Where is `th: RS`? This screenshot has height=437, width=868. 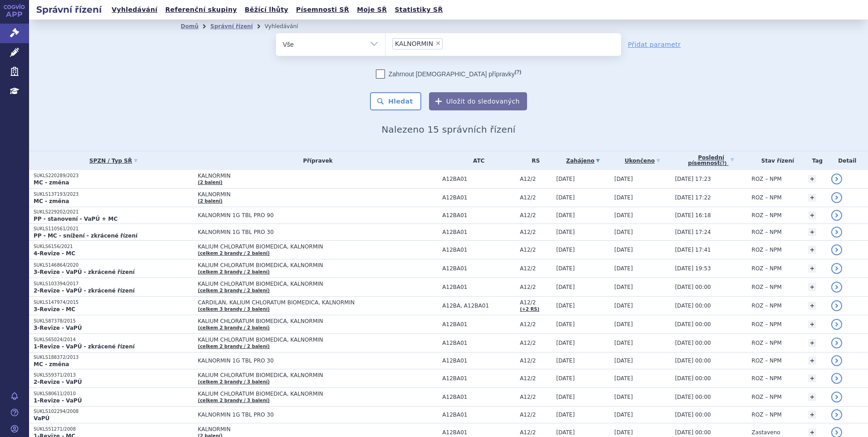 th: RS is located at coordinates (533, 160).